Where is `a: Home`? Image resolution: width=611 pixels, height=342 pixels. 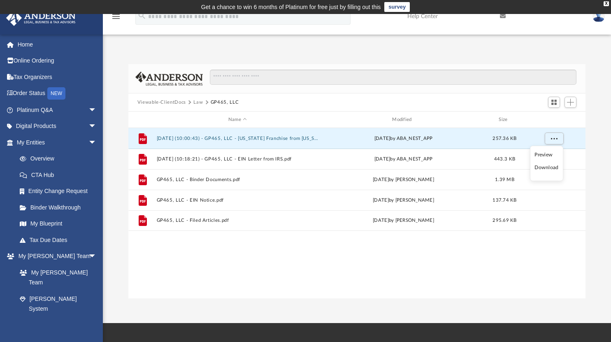
a: Home is located at coordinates (57, 44).